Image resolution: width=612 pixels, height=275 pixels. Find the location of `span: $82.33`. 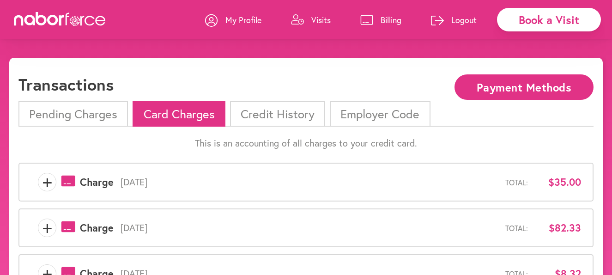

span: $82.33 is located at coordinates (558, 228).